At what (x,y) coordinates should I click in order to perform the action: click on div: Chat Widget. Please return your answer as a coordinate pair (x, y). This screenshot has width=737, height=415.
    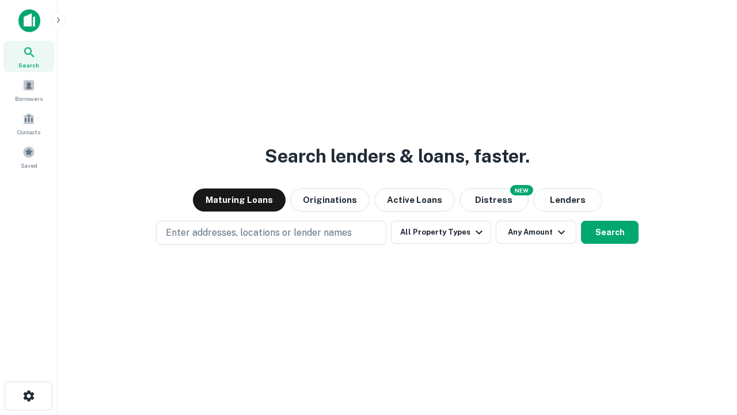
    Looking at the image, I should click on (709, 350).